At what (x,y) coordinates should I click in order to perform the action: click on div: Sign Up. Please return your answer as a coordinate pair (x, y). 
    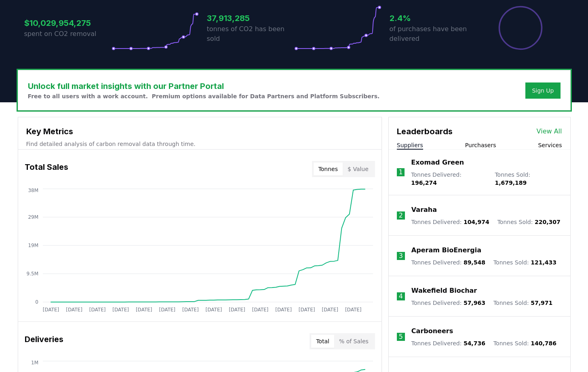
    Looking at the image, I should click on (543, 90).